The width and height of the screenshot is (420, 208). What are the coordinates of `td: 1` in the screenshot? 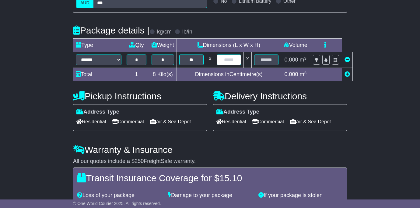 It's located at (137, 75).